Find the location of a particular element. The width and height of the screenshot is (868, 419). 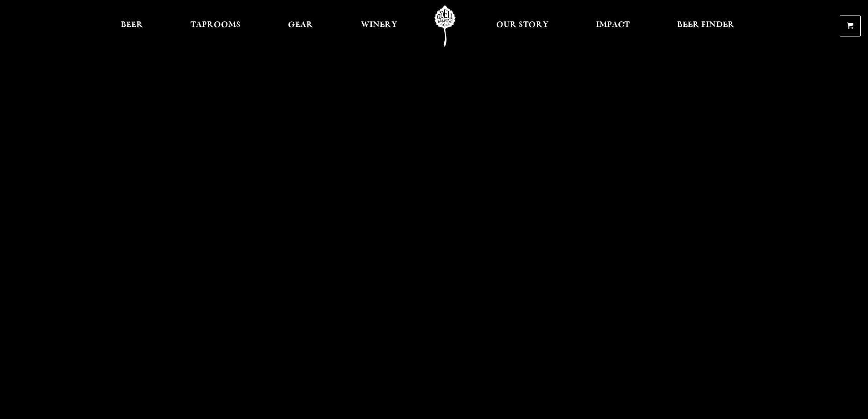

span: Winery is located at coordinates (379, 25).